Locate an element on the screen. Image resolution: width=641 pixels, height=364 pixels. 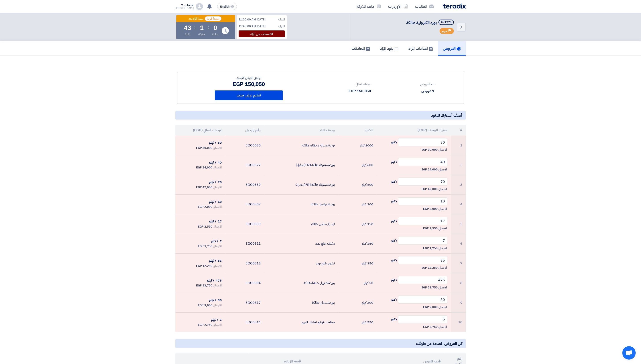
a: الأوردرات is located at coordinates (398, 6).